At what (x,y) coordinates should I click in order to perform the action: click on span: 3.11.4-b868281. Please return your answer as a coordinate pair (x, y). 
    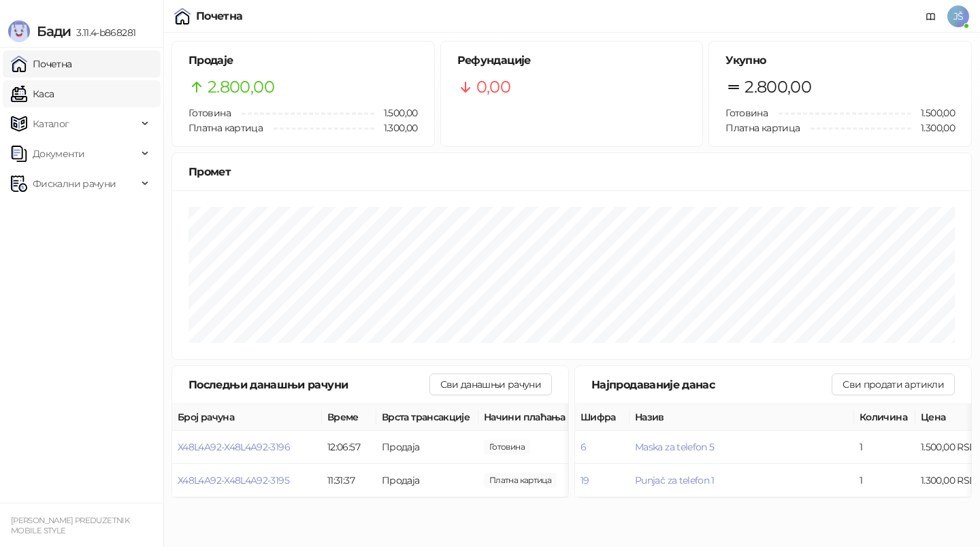
    Looking at the image, I should click on (103, 32).